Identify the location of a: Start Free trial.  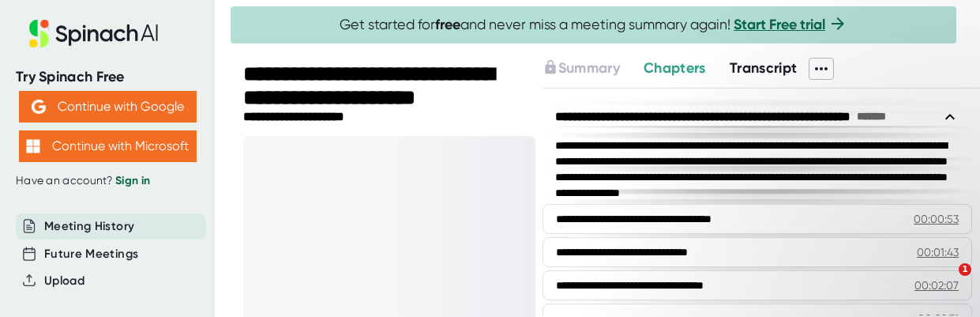
(779, 24).